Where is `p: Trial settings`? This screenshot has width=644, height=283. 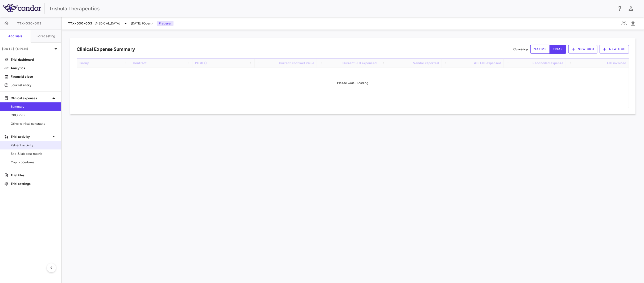 p: Trial settings is located at coordinates (34, 184).